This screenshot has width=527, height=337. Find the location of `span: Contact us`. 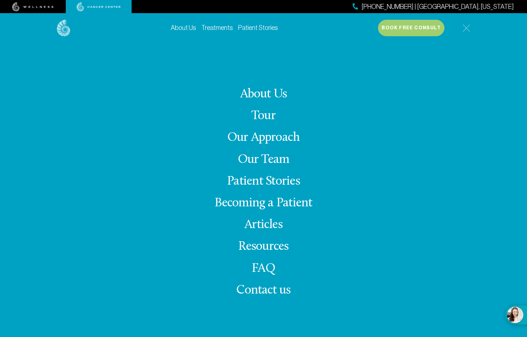

span: Contact us is located at coordinates (263, 290).